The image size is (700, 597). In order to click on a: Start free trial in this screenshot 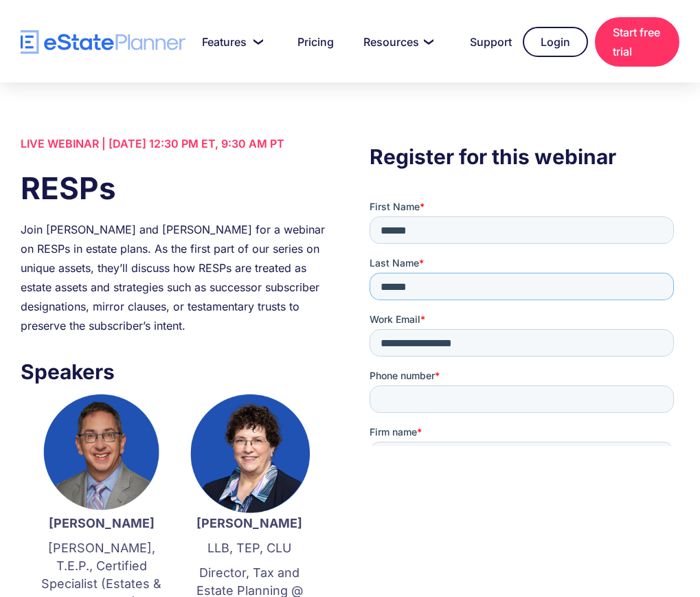, I will do `click(637, 42)`.